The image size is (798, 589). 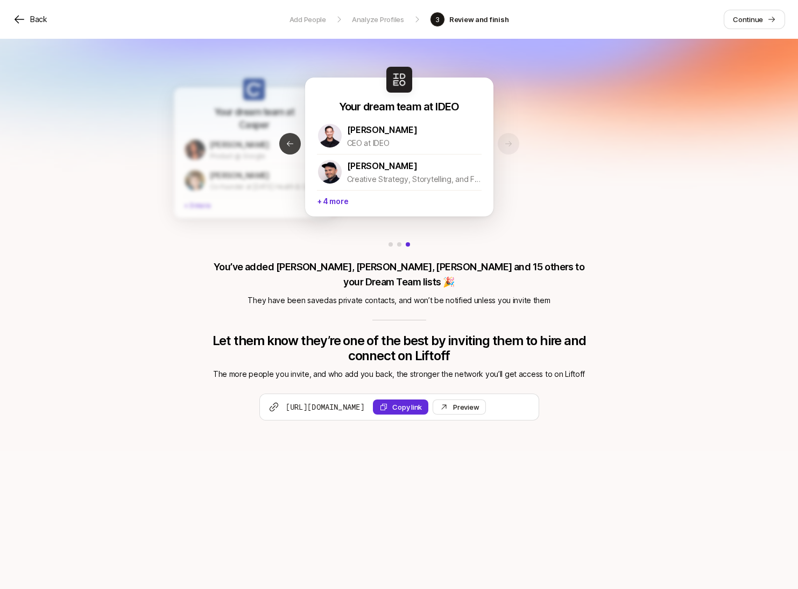 I want to click on p: Continue, so click(x=748, y=19).